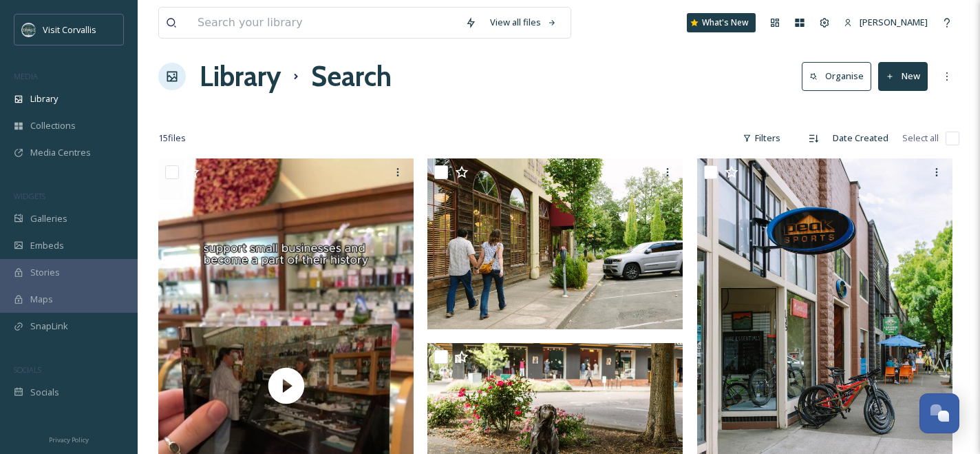  I want to click on span: Collections, so click(53, 125).